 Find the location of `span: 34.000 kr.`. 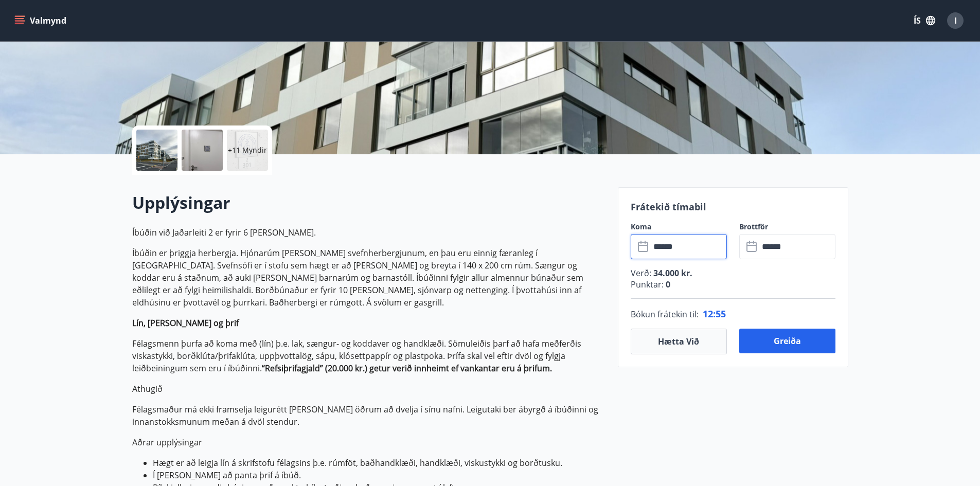

span: 34.000 kr. is located at coordinates (672, 273).